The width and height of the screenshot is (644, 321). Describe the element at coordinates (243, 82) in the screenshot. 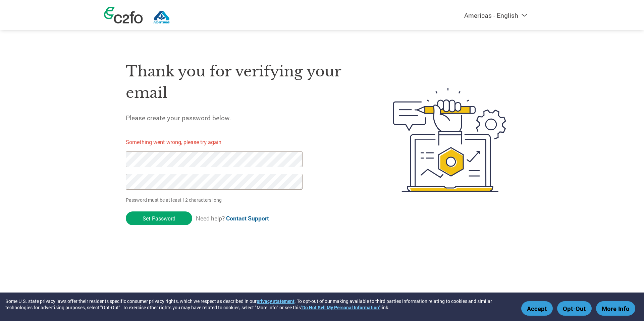

I see `h1: Thank you for verifying your email` at that location.